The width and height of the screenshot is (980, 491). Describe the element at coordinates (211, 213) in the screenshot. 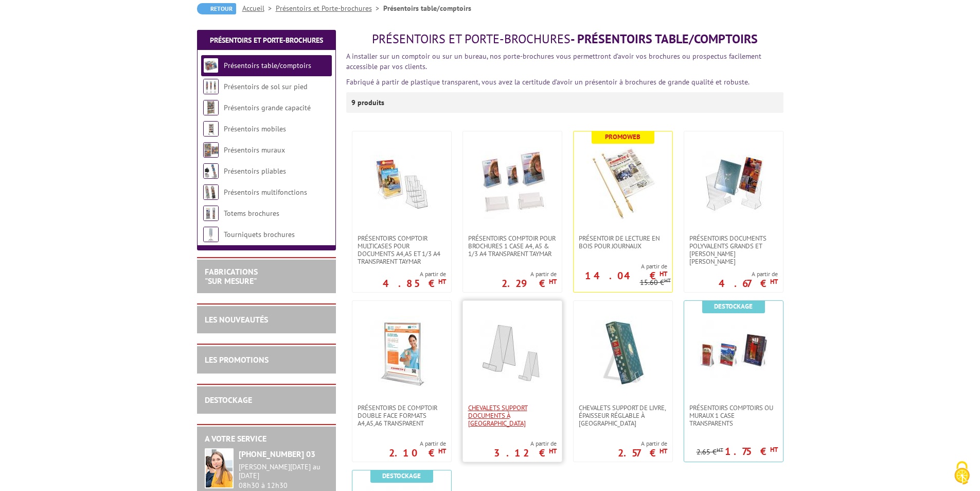

I see `img: Totems brochures` at that location.